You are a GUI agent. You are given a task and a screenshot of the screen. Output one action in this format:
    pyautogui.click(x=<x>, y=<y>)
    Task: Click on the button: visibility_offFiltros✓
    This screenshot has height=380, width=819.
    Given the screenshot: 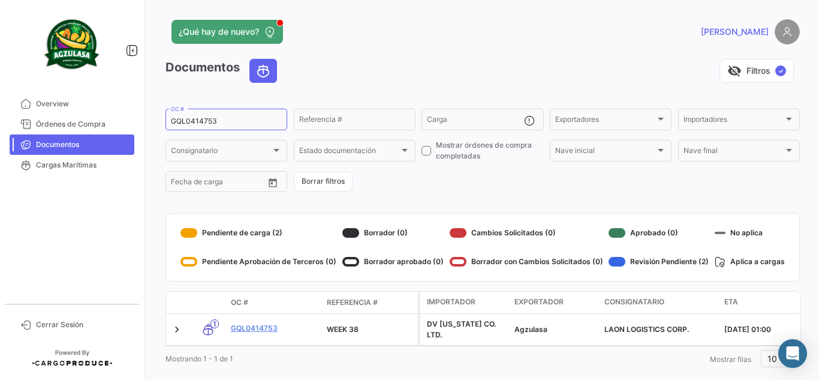 What is the action you would take?
    pyautogui.click(x=757, y=71)
    